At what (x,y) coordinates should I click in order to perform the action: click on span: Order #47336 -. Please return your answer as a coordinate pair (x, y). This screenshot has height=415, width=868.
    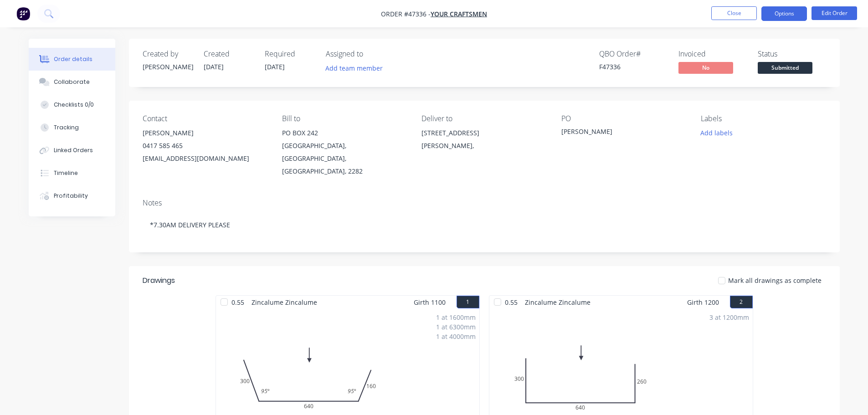
    Looking at the image, I should click on (406, 13).